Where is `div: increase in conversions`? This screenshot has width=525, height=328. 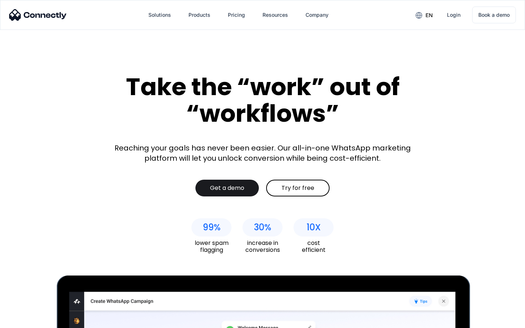 div: increase in conversions is located at coordinates (263, 247).